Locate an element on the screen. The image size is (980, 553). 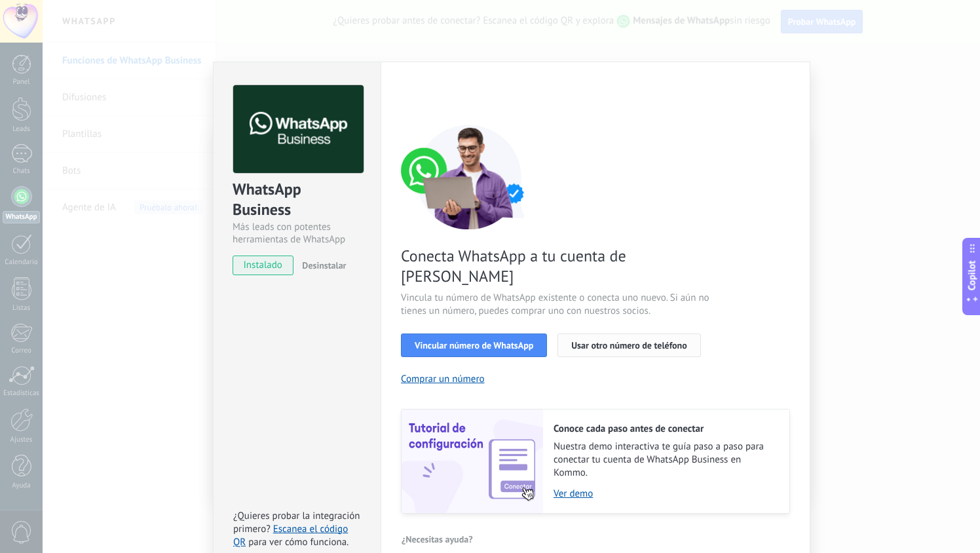
a: Ver demo is located at coordinates (665, 493).